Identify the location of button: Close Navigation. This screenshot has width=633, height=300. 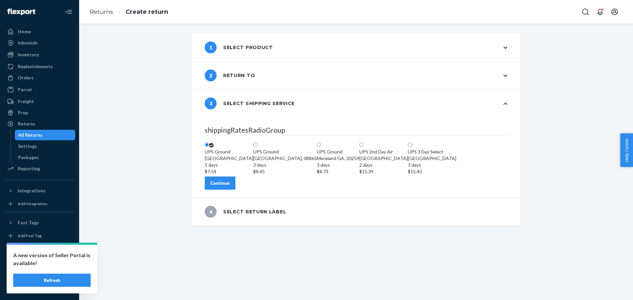
(69, 12).